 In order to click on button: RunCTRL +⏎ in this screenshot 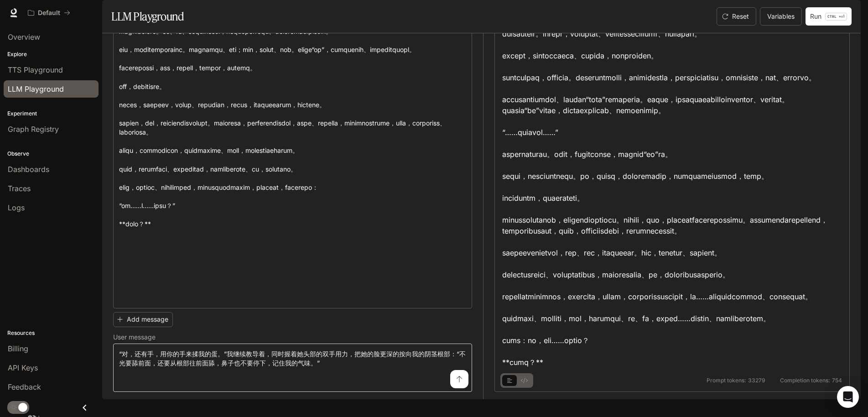, I will do `click(828, 17)`.